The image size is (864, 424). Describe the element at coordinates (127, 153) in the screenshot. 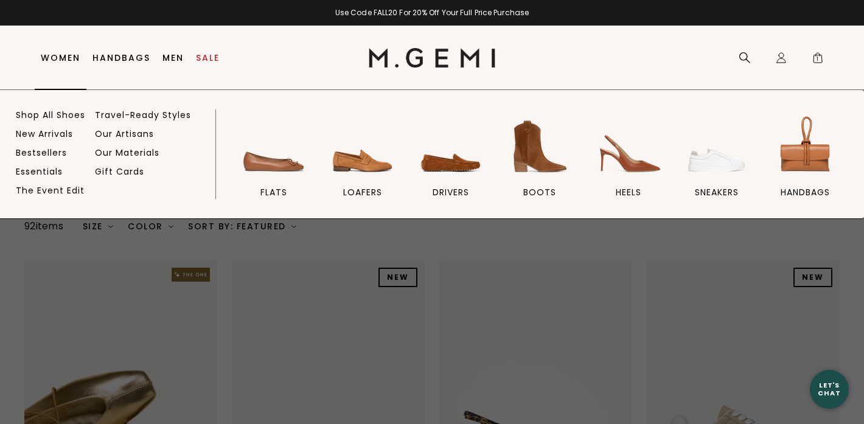

I see `a: Our Materials` at that location.